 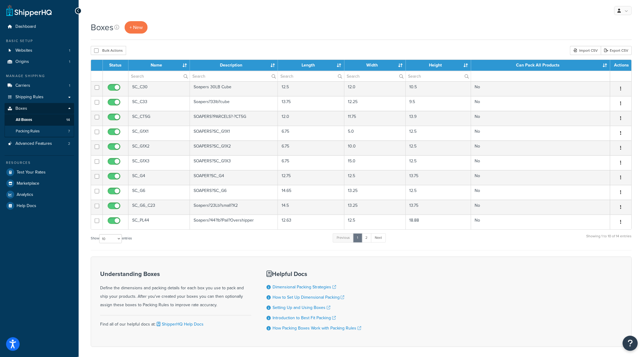 I want to click on div: Manage Shipping, so click(x=39, y=76).